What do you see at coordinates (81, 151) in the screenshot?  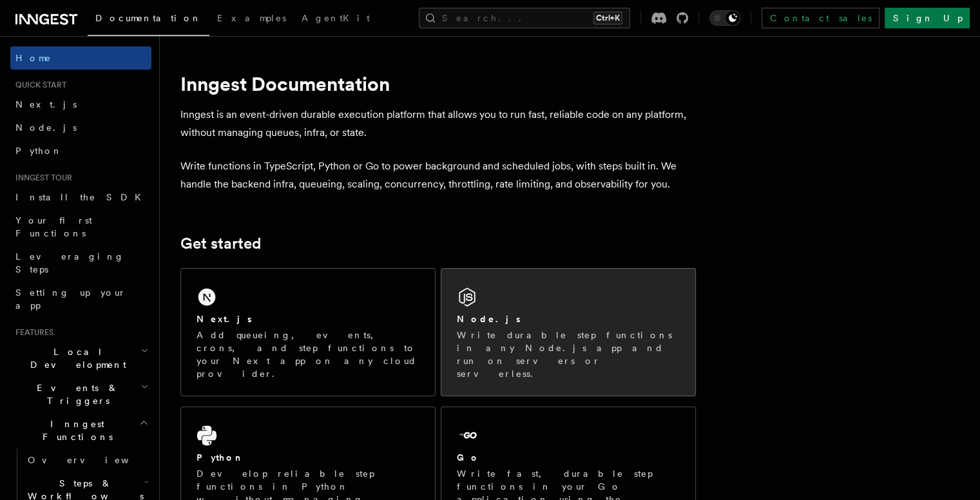 I see `a: Python` at bounding box center [81, 151].